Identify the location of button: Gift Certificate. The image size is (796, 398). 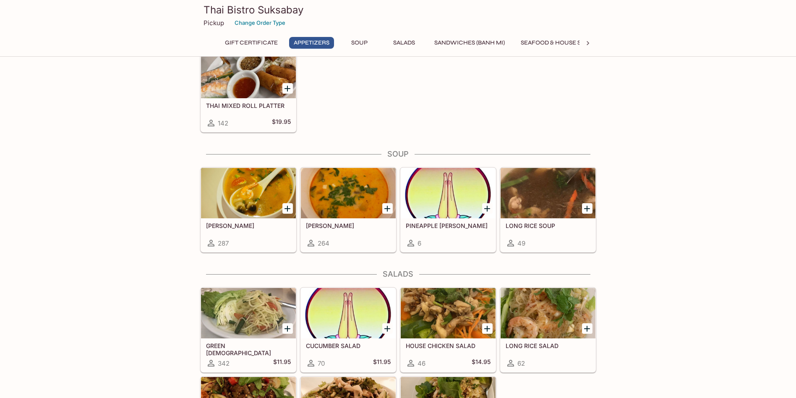
(251, 43).